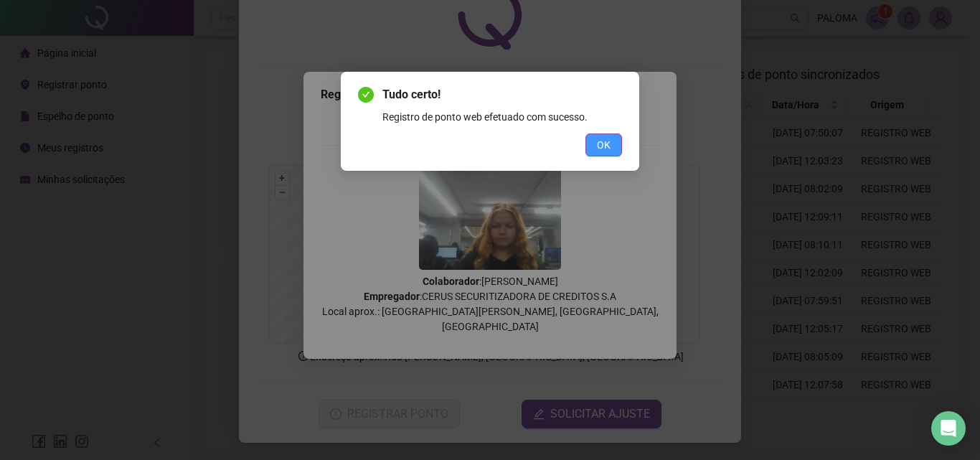 Image resolution: width=980 pixels, height=460 pixels. What do you see at coordinates (603, 145) in the screenshot?
I see `span: OK` at bounding box center [603, 145].